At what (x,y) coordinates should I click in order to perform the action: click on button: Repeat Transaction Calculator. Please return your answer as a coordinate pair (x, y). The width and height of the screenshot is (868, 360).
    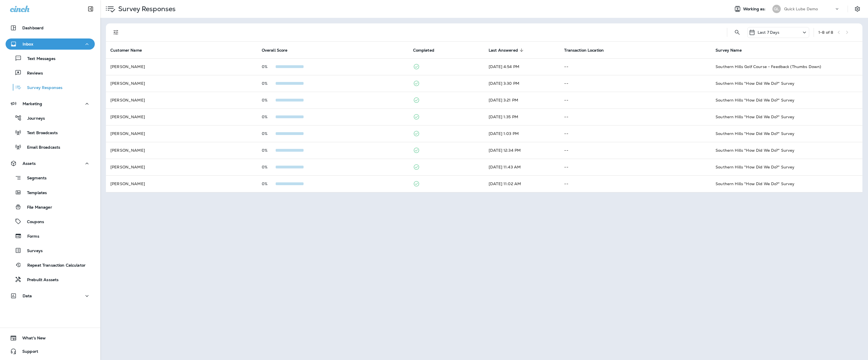
    Looking at the image, I should click on (50, 265).